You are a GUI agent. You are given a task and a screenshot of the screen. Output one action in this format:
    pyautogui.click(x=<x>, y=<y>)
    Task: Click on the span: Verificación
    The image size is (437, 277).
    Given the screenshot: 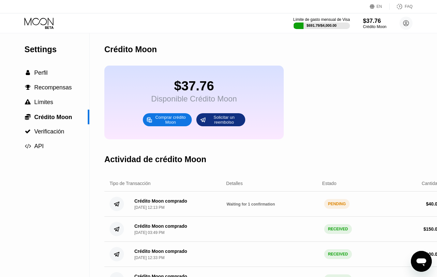 What is the action you would take?
    pyautogui.click(x=49, y=131)
    